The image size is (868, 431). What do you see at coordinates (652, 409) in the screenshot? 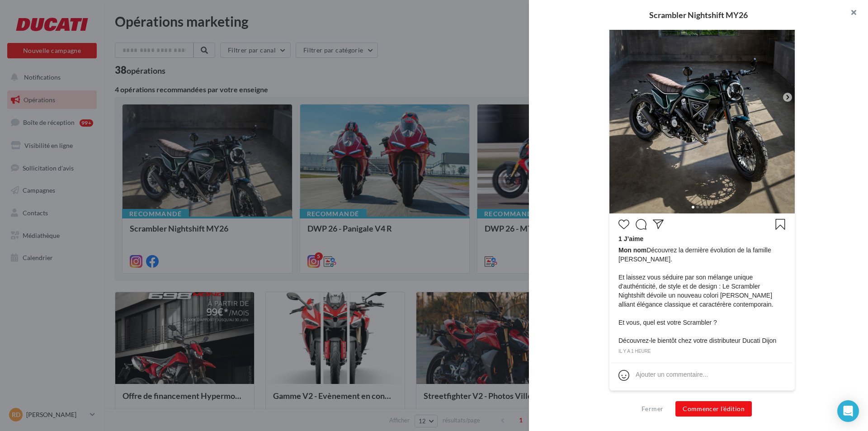
I see `button: Fermer` at bounding box center [652, 409].